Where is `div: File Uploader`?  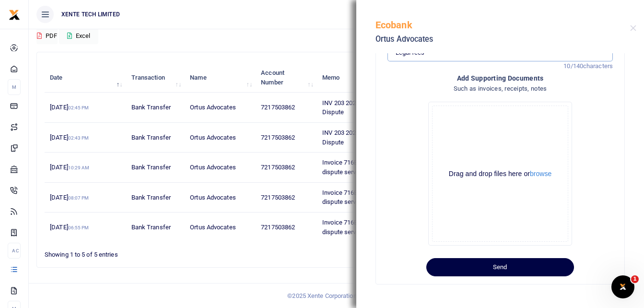 div: File Uploader is located at coordinates (500, 174).